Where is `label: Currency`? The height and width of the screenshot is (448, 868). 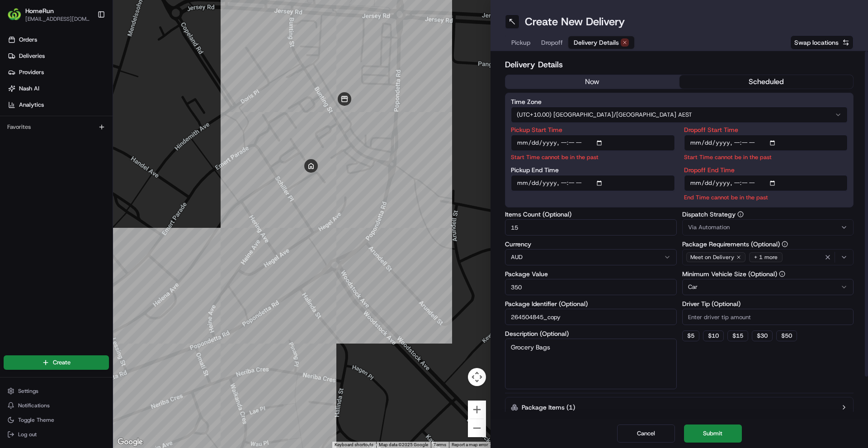 label: Currency is located at coordinates (591, 244).